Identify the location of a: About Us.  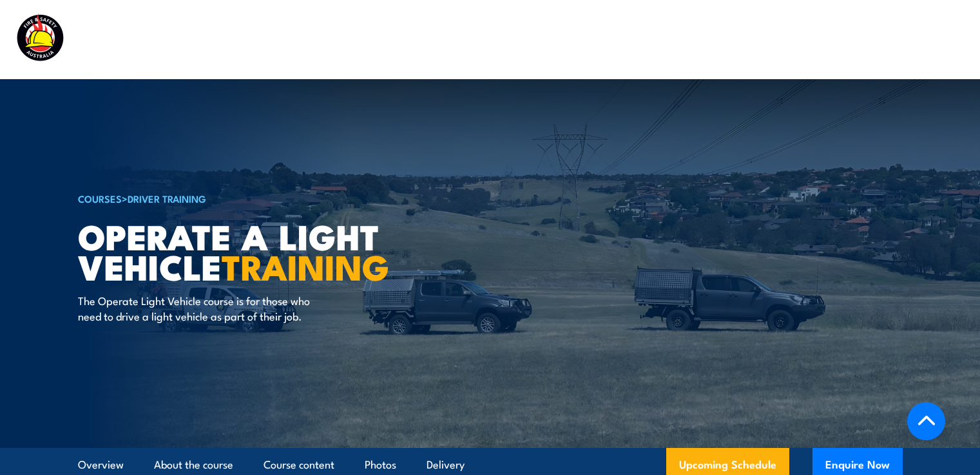
(668, 39).